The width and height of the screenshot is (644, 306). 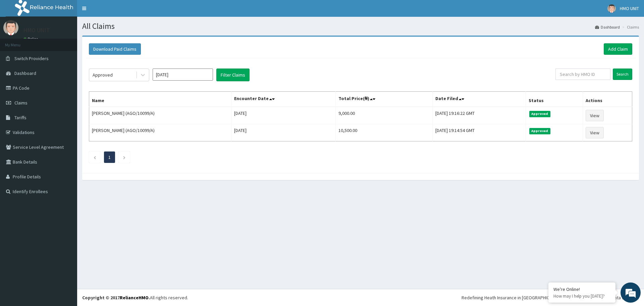 What do you see at coordinates (623, 74) in the screenshot?
I see `input: Search` at bounding box center [623, 74].